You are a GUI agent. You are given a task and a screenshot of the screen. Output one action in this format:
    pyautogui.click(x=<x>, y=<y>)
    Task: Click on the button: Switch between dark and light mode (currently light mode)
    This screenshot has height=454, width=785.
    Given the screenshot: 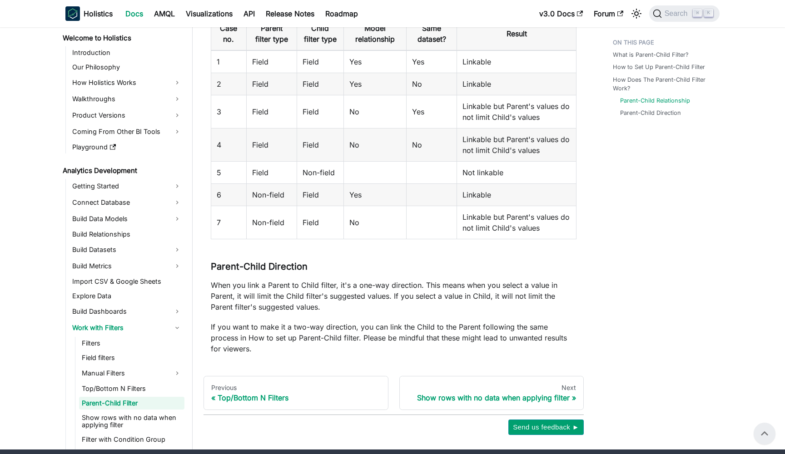 What is the action you would take?
    pyautogui.click(x=637, y=14)
    